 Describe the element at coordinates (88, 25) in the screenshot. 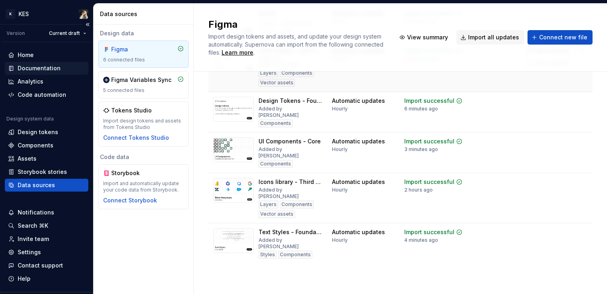

I see `button: Collapse sidebar` at that location.